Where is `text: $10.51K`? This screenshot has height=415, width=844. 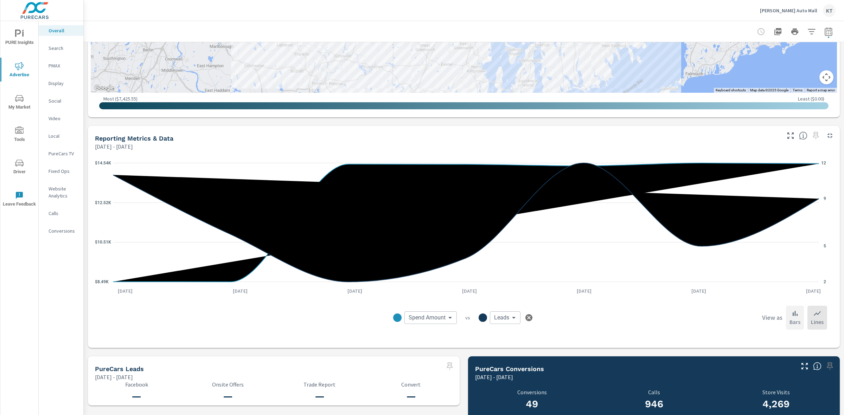
text: $10.51K is located at coordinates (103, 242).